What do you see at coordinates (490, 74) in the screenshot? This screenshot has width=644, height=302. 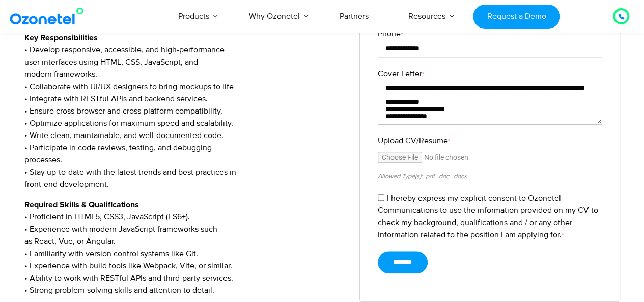 I see `label: Cover Letter` at bounding box center [490, 74].